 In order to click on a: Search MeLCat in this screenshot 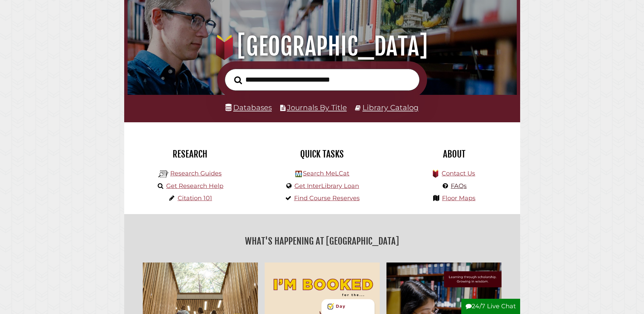, I will do `click(326, 174)`.